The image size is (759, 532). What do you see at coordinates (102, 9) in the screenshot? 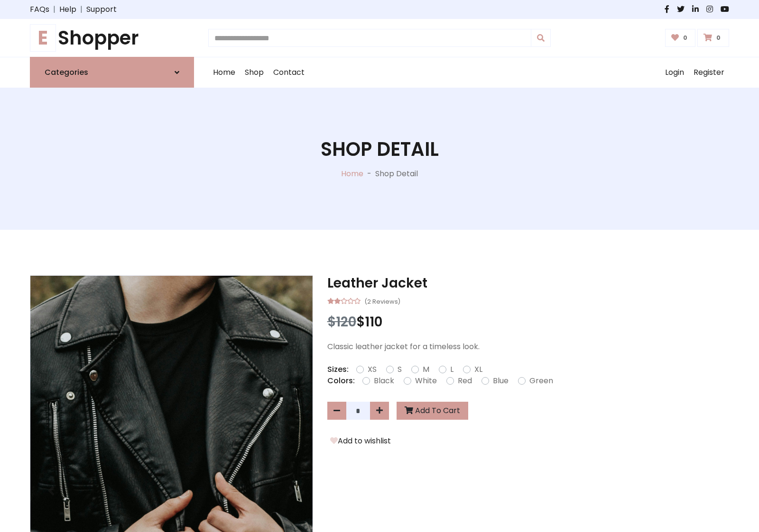
I see `a: Support` at bounding box center [102, 9].